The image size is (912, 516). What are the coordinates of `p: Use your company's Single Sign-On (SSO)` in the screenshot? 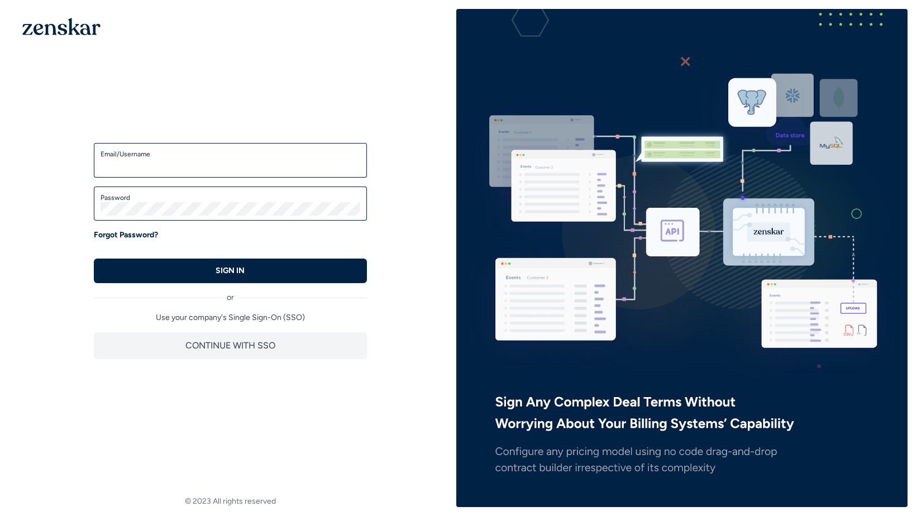 It's located at (230, 318).